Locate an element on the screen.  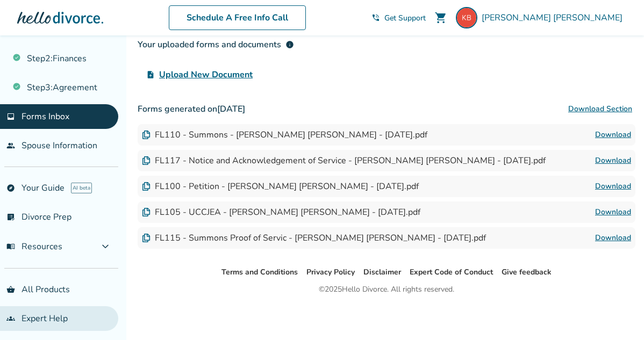
div: Chat Widget is located at coordinates (617, 315).